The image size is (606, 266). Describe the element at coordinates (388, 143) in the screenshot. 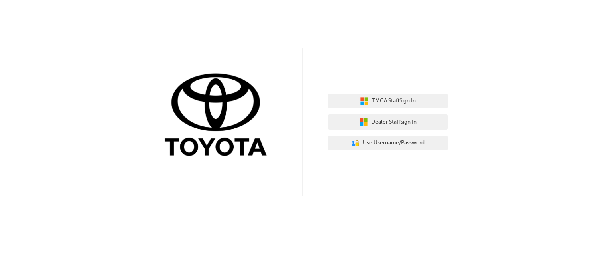

I see `button: Use Username/Password` at that location.